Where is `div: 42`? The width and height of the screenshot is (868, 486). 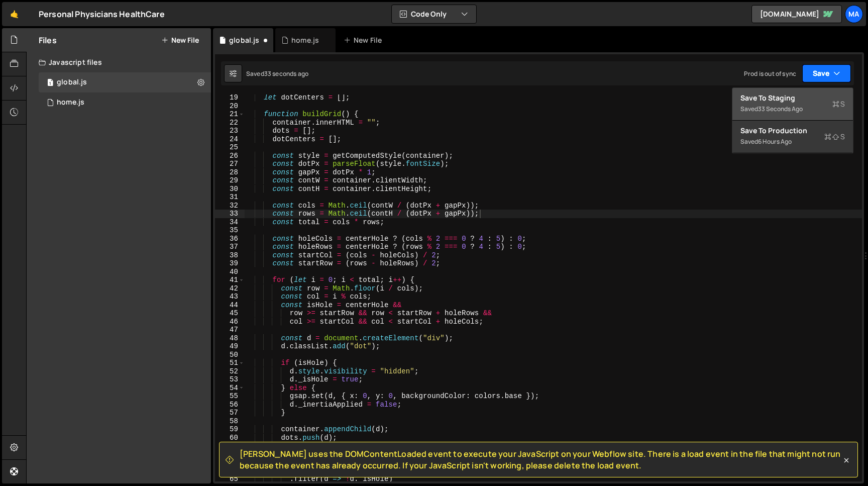 div: 42 is located at coordinates (229, 288).